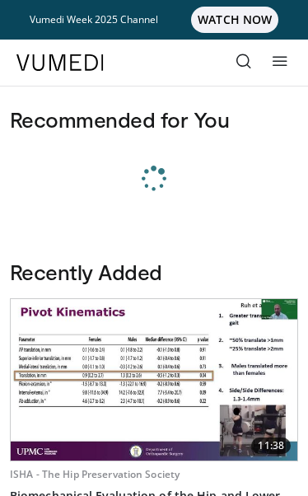  Describe the element at coordinates (154, 380) in the screenshot. I see `a: 11:38` at that location.